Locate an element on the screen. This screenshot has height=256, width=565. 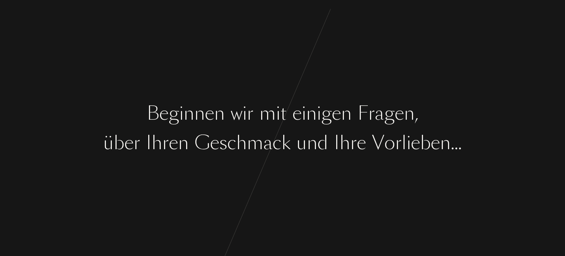
div: k is located at coordinates (286, 142).